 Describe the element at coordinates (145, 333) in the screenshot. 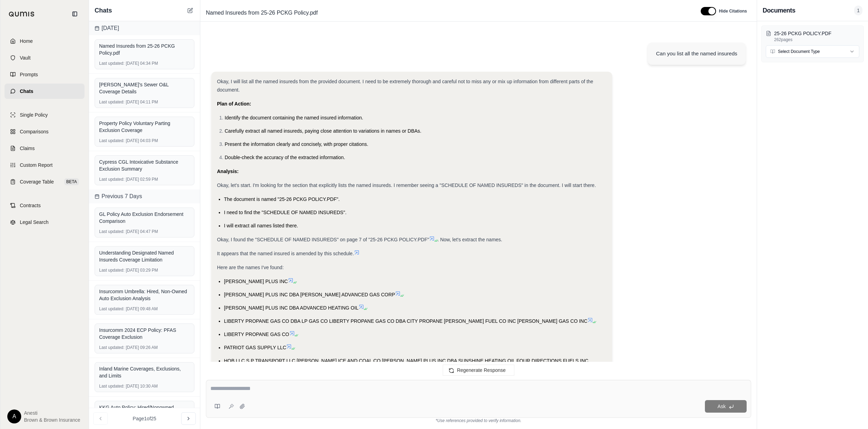

I see `div: Insurcomm 2024 ECP Policy: PFAS Coverage Exclusion` at that location.